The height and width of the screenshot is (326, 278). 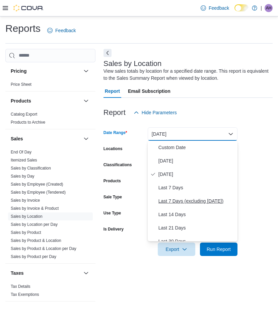 What do you see at coordinates (268, 8) in the screenshot?
I see `div: Ashton Hanlon` at bounding box center [268, 8].